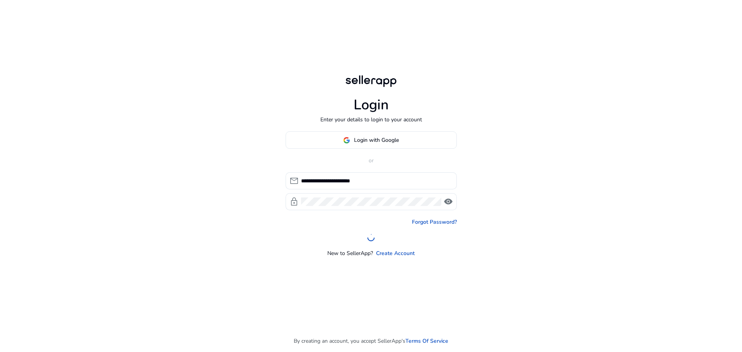 Image resolution: width=742 pixels, height=352 pixels. I want to click on h1: Login, so click(371, 105).